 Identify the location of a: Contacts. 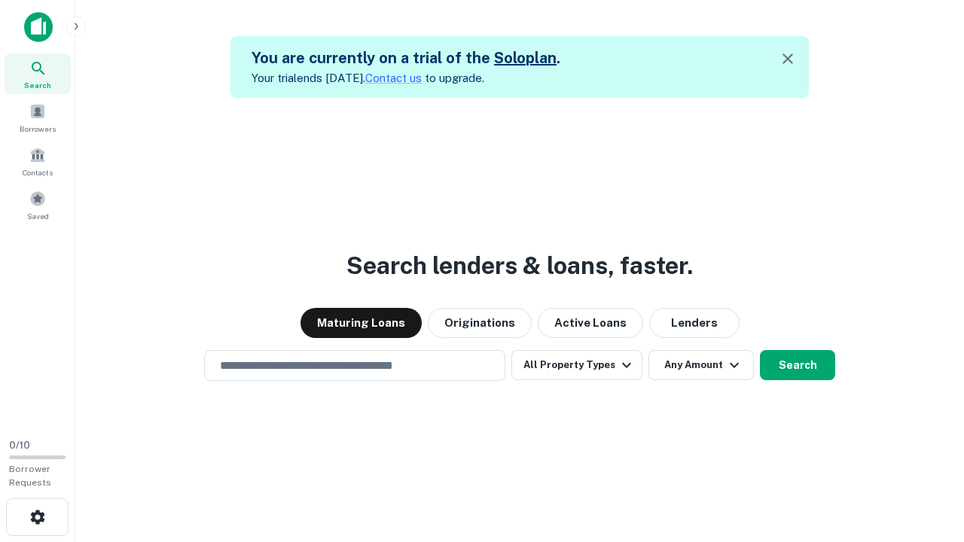
(38, 161).